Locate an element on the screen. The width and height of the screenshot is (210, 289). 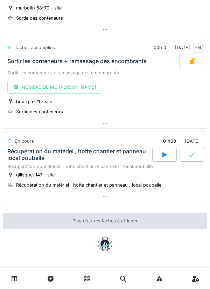
div: marbotin 68-70 - site is located at coordinates (39, 8).